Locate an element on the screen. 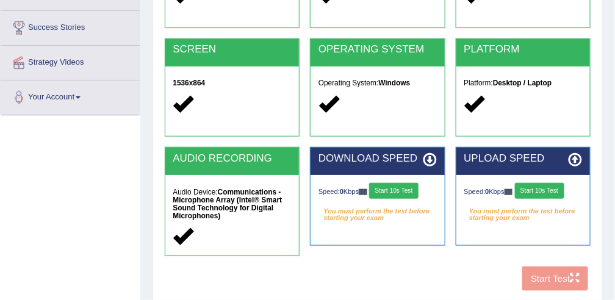 The width and height of the screenshot is (615, 300). h2: DOWNLOAD SPEED is located at coordinates (378, 159).